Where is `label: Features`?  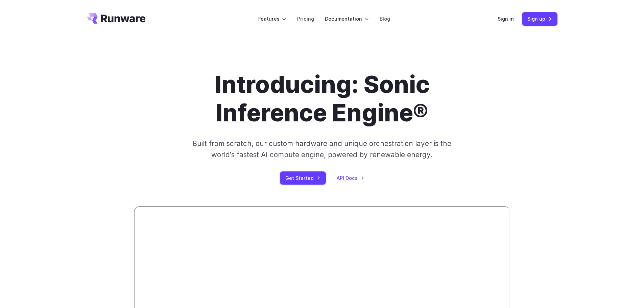
label: Features is located at coordinates (272, 19).